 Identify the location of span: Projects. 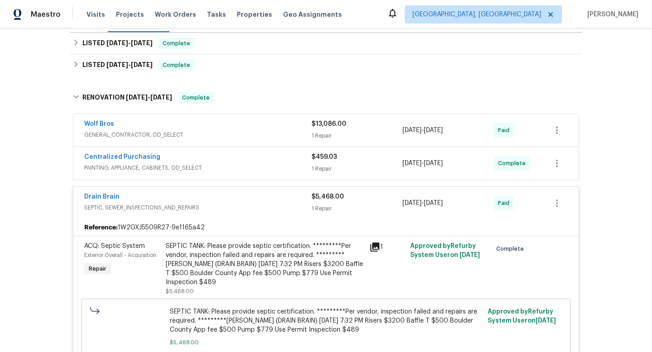
(130, 14).